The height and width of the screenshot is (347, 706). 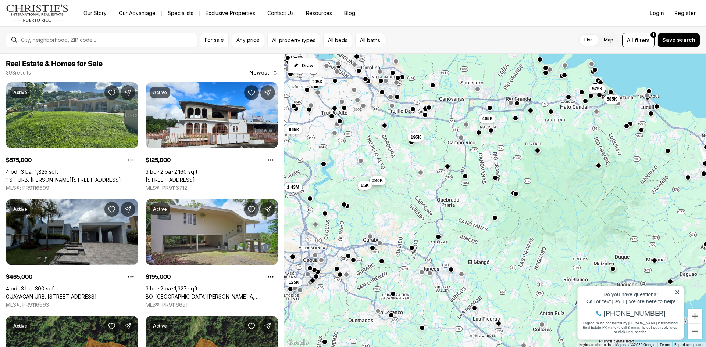 I want to click on button: 965K, so click(x=294, y=130).